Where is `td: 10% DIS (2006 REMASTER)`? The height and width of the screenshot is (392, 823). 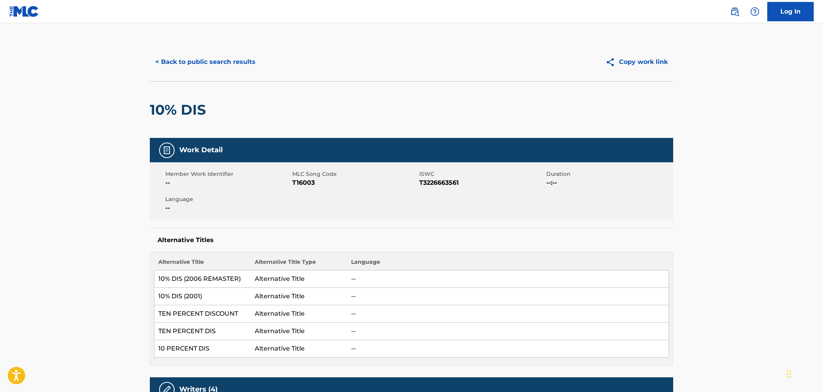
td: 10% DIS (2006 REMASTER) is located at coordinates (202, 279).